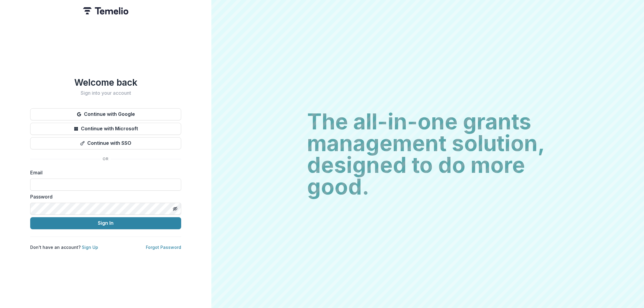 The width and height of the screenshot is (644, 308). What do you see at coordinates (64, 247) in the screenshot?
I see `p: Don't have an account?` at bounding box center [64, 247].